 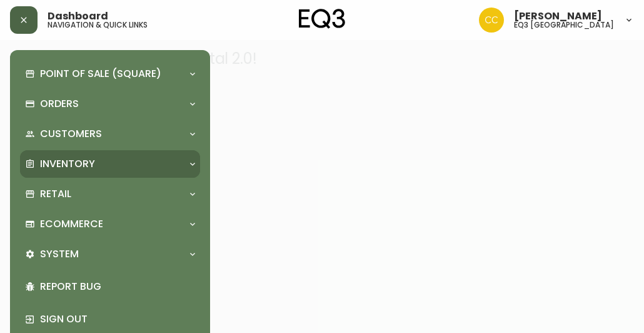 I want to click on div: Orders, so click(x=110, y=104).